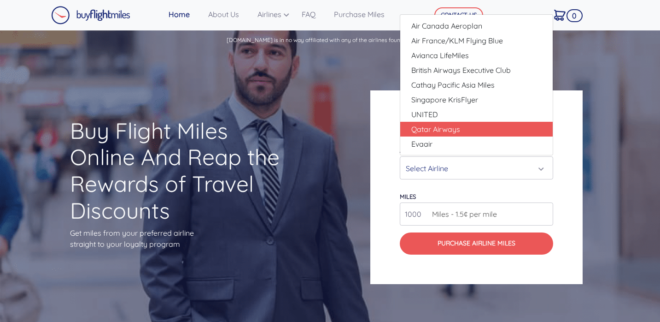 The width and height of the screenshot is (660, 322). I want to click on img: Buy Flight Miles Logo, so click(91, 15).